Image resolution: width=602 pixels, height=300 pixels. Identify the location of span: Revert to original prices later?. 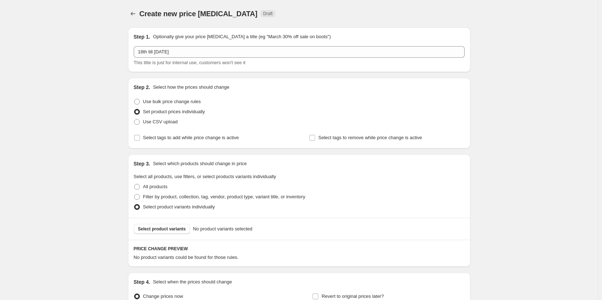
(352, 296).